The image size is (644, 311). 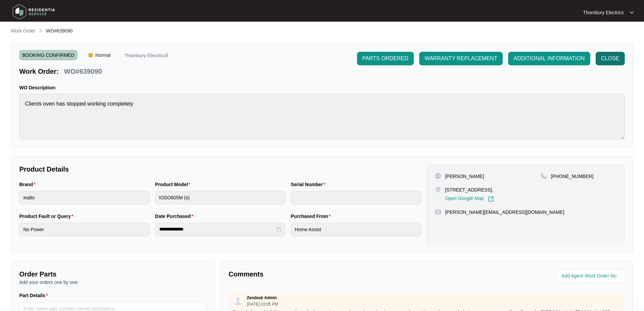 I want to click on span: Normal, so click(x=103, y=55).